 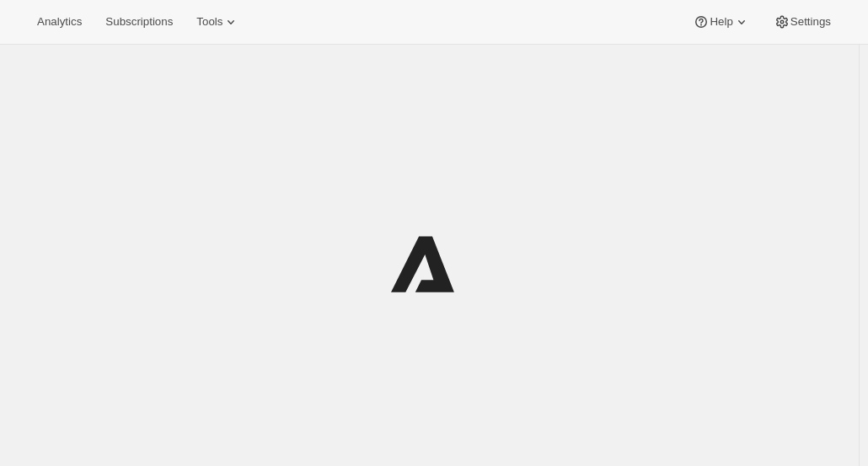 What do you see at coordinates (209, 22) in the screenshot?
I see `span: Tools` at bounding box center [209, 22].